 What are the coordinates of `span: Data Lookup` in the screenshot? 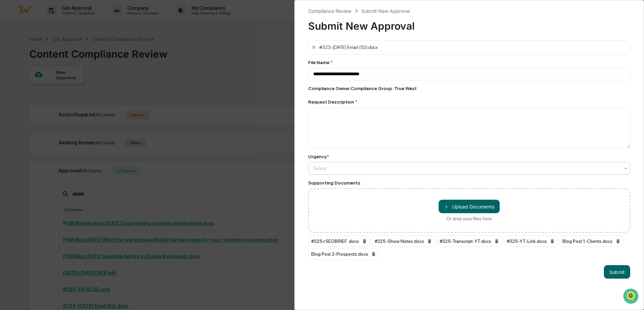 It's located at (28, 101).